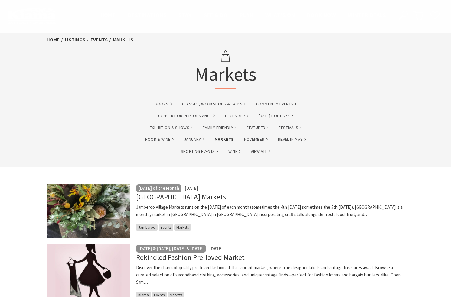  I want to click on span: Book now, so click(321, 15).